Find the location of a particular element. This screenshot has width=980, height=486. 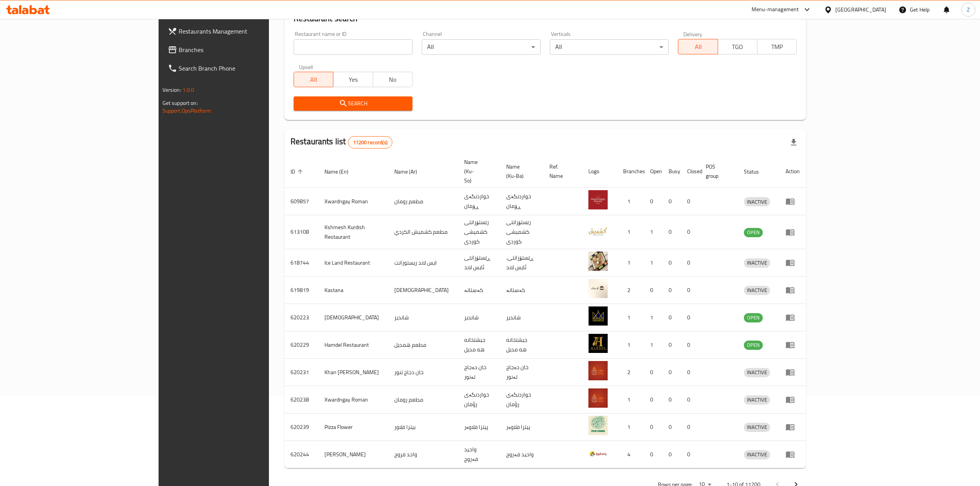

span: Yes is located at coordinates (353, 79).